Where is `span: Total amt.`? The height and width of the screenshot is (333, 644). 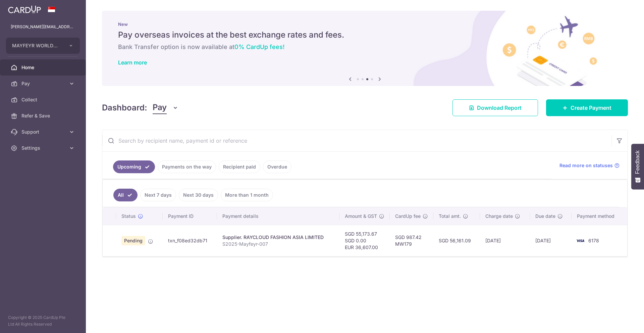 span: Total amt. is located at coordinates (450, 216).